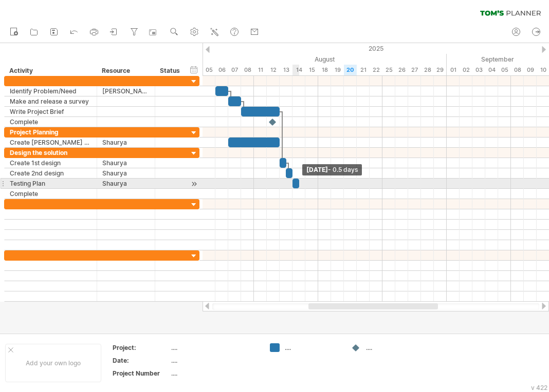  Describe the element at coordinates (235, 70) in the screenshot. I see `div: Thursday, 7 August 2025` at that location.